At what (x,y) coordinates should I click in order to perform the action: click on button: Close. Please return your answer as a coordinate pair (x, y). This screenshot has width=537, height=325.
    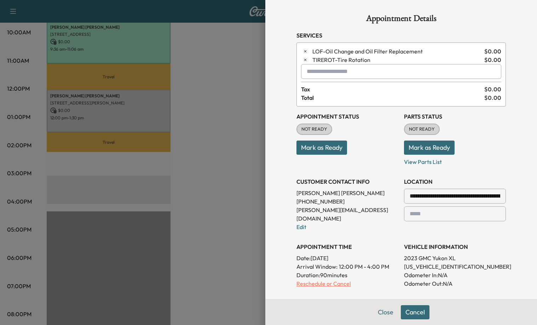
    Looking at the image, I should click on (386, 312).